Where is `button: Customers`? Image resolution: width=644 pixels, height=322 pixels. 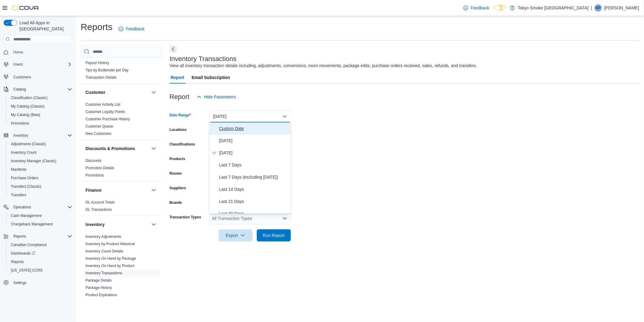 button: Customers is located at coordinates (38, 76).